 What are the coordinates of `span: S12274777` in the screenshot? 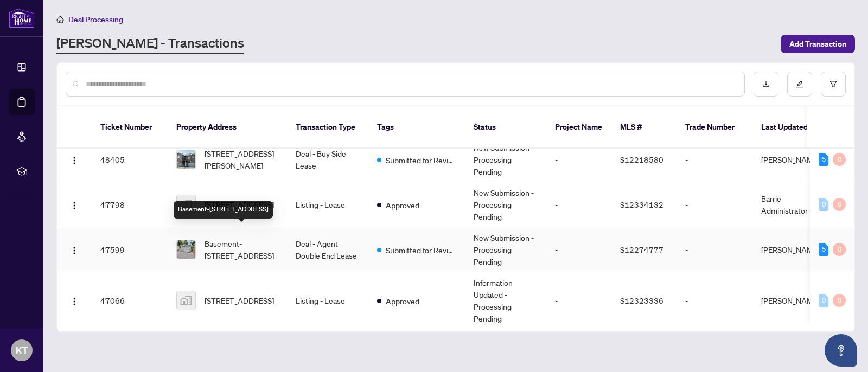 It's located at (642, 250).